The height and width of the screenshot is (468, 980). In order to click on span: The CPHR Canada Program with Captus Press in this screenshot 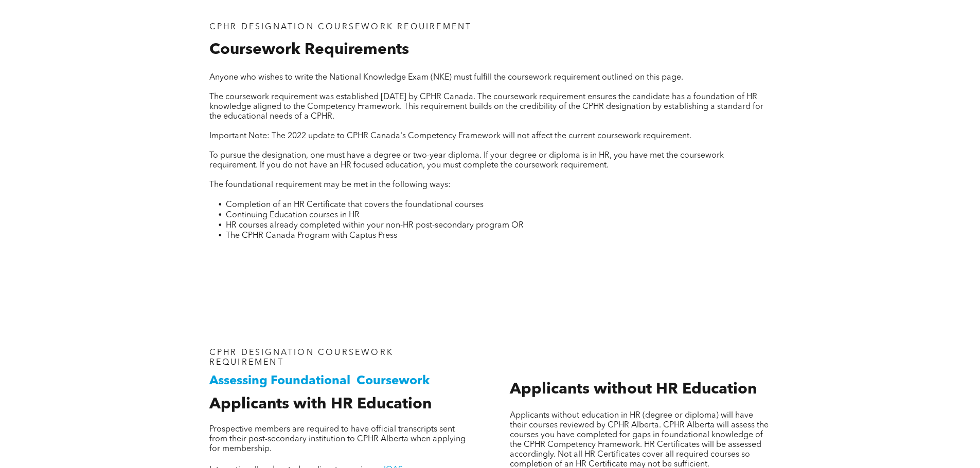, I will do `click(311, 236)`.